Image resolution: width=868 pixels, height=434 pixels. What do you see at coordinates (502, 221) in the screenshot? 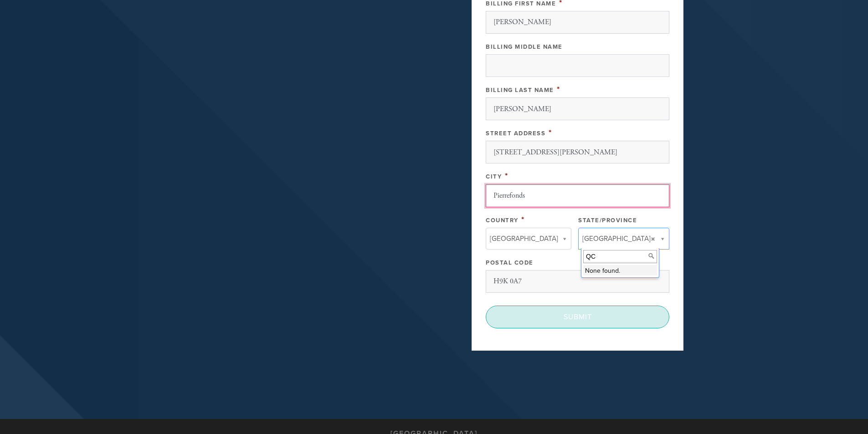
I see `label: Country` at bounding box center [502, 221].